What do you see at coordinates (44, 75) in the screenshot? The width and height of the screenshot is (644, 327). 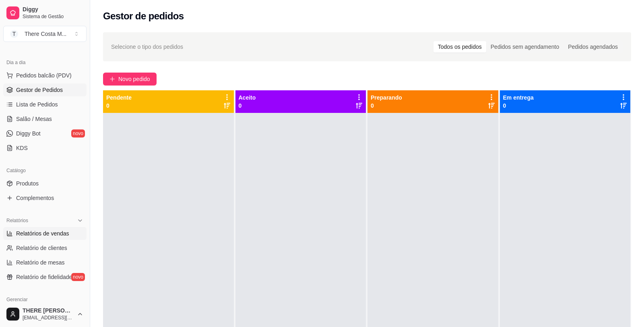 I see `span: Pedidos balcão (PDV)` at bounding box center [44, 75].